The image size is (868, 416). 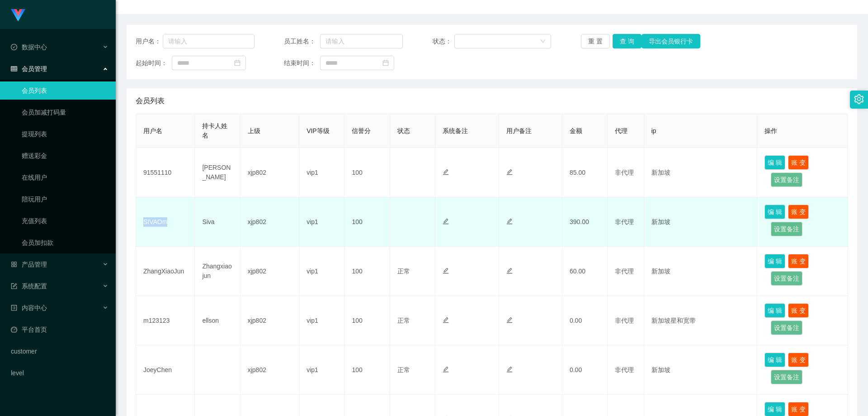 I want to click on i: 图标: profile, so click(x=14, y=308).